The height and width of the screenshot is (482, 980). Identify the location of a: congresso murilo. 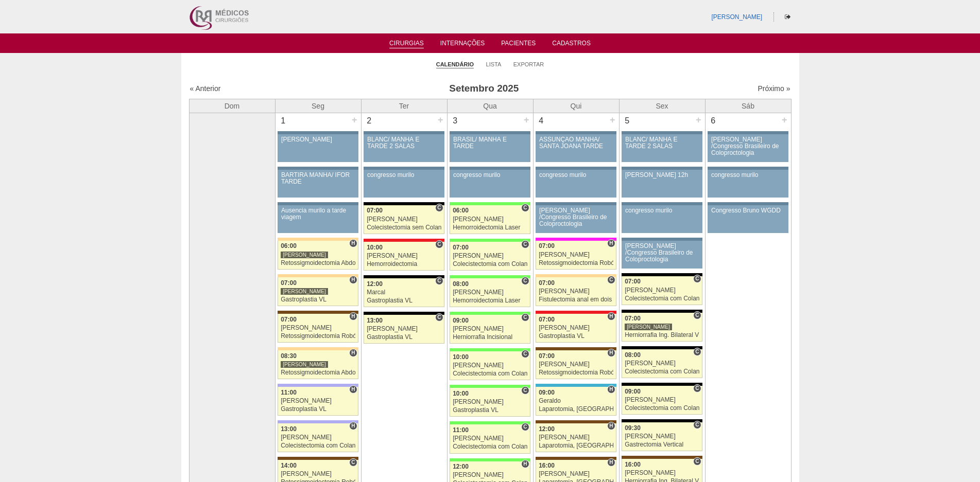
(662, 219).